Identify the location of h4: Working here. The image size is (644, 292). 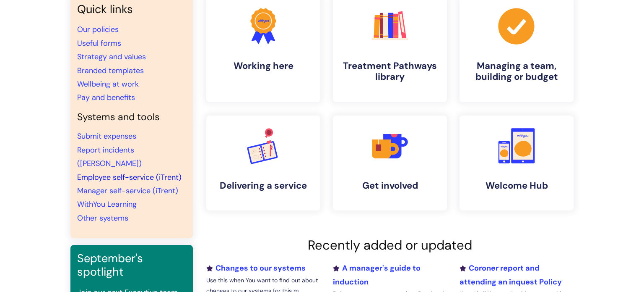
(263, 66).